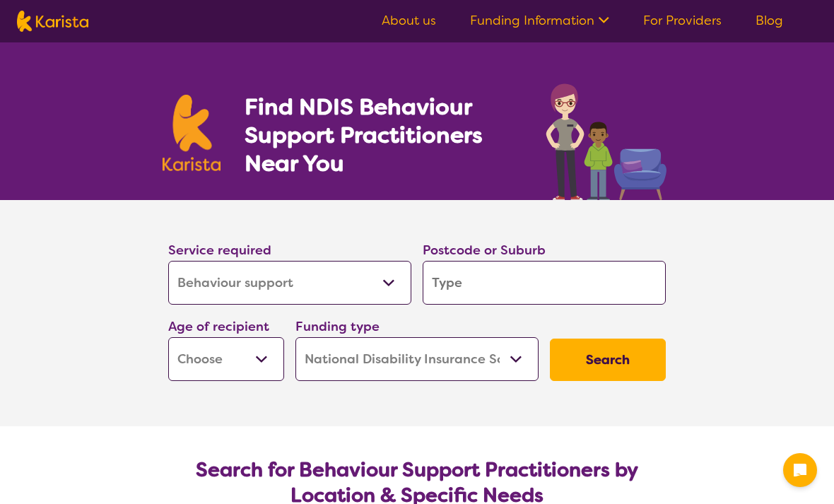  Describe the element at coordinates (682, 21) in the screenshot. I see `a: For Providers` at that location.